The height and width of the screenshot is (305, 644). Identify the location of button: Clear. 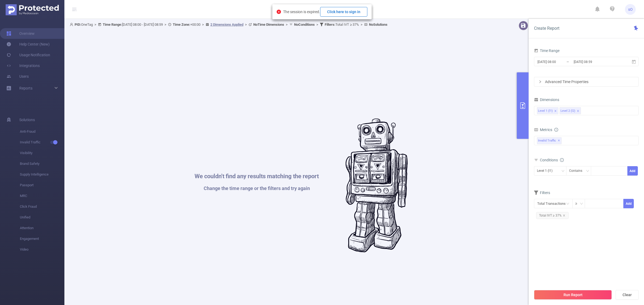
(628, 295).